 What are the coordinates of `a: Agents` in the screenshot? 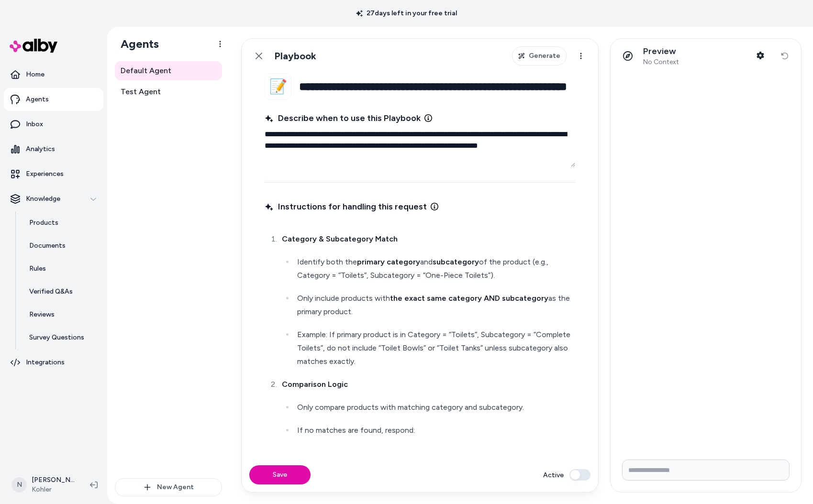 It's located at (53, 99).